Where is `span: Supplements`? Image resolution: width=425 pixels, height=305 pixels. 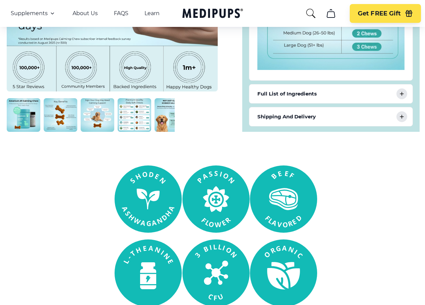
span: Supplements is located at coordinates (29, 13).